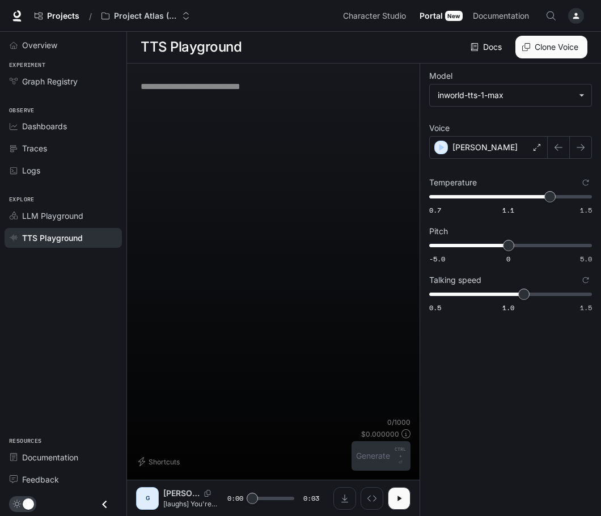 Image resolution: width=601 pixels, height=516 pixels. I want to click on a: Overview, so click(63, 45).